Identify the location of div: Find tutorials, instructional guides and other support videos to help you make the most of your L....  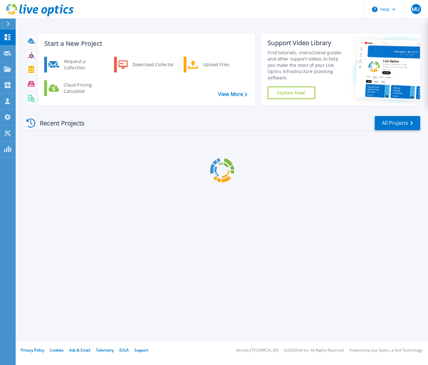
(307, 65).